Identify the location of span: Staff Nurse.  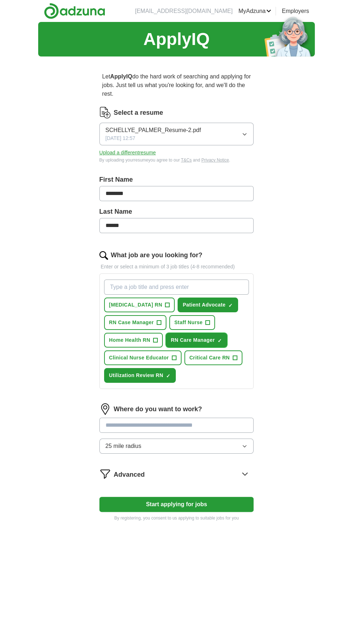
(188, 322).